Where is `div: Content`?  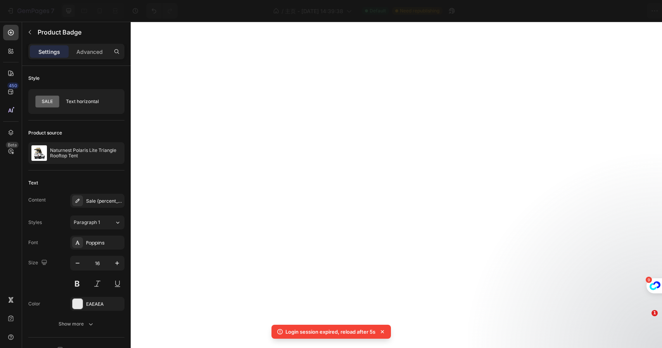
div: Content is located at coordinates (37, 200).